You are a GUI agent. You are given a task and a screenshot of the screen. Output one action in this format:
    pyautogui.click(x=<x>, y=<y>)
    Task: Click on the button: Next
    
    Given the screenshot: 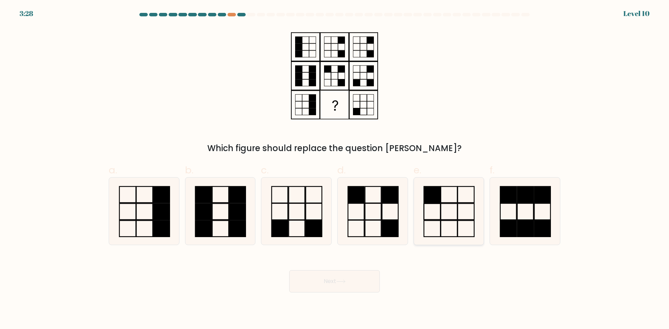 What is the action you would take?
    pyautogui.click(x=334, y=281)
    